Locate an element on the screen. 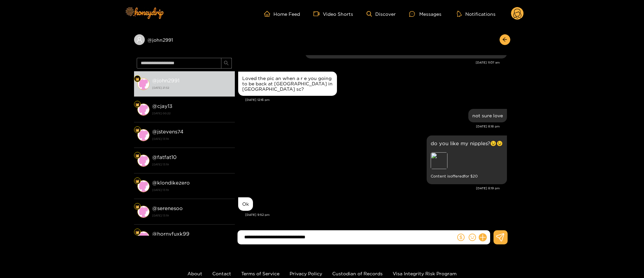  div: Aug. 15, 12:16 pm is located at coordinates (287, 84).